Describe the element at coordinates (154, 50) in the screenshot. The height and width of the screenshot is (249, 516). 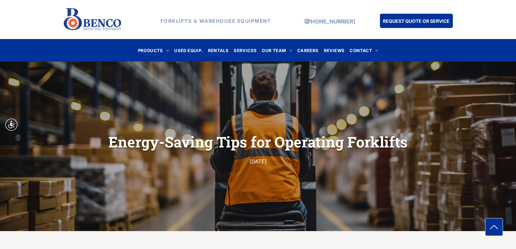
I see `a: PRODUCTS` at that location.